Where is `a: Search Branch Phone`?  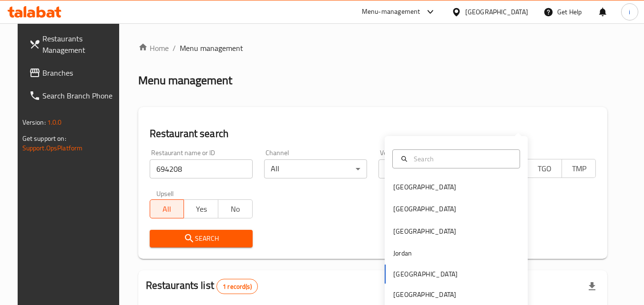 a: Search Branch Phone is located at coordinates (73, 96).